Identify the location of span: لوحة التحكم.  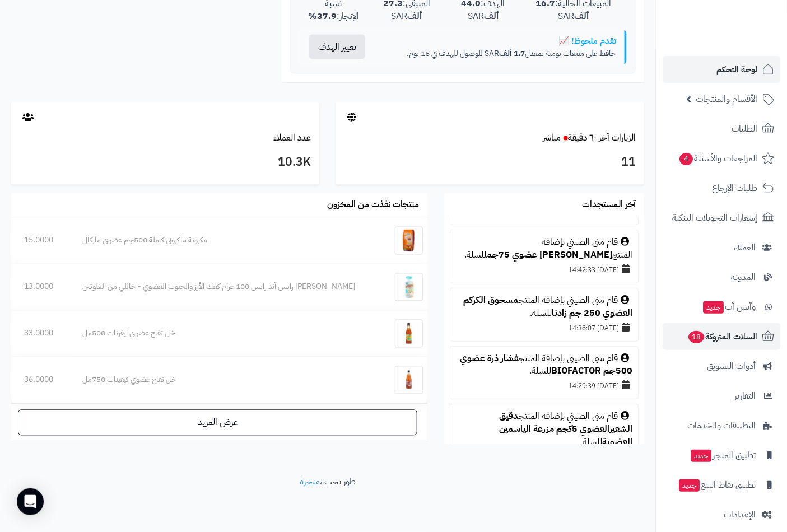
(737, 69).